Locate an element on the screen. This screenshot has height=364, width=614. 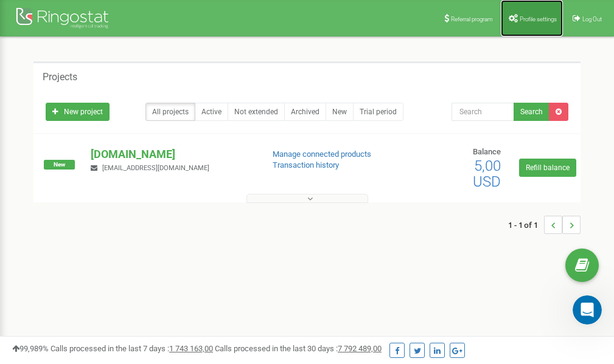
span: Log Out is located at coordinates (593, 19).